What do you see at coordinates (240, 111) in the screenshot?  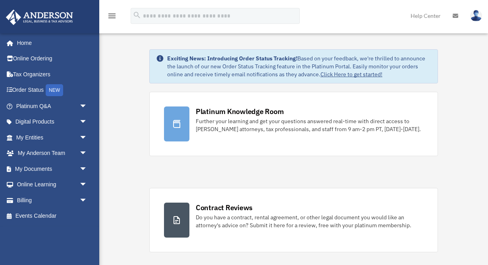 I see `div: Platinum Knowledge Room` at bounding box center [240, 111].